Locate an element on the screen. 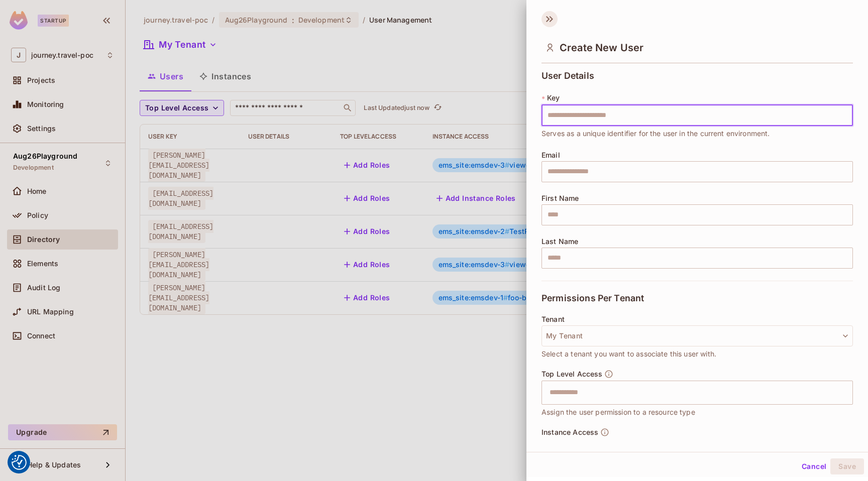 The width and height of the screenshot is (868, 481). img: Revisit consent button is located at coordinates (19, 463).